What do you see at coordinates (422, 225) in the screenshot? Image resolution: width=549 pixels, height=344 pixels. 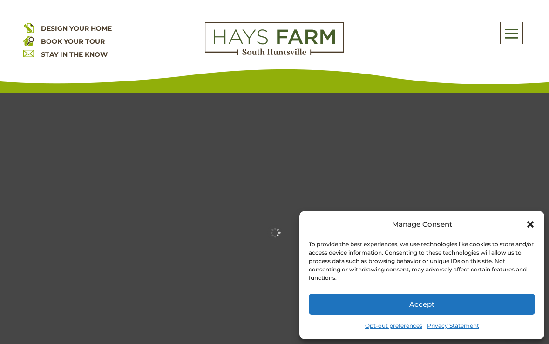 I see `div: Manage Consent` at bounding box center [422, 225].